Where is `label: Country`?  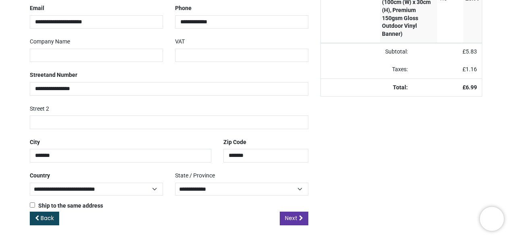 label: Country is located at coordinates (40, 176).